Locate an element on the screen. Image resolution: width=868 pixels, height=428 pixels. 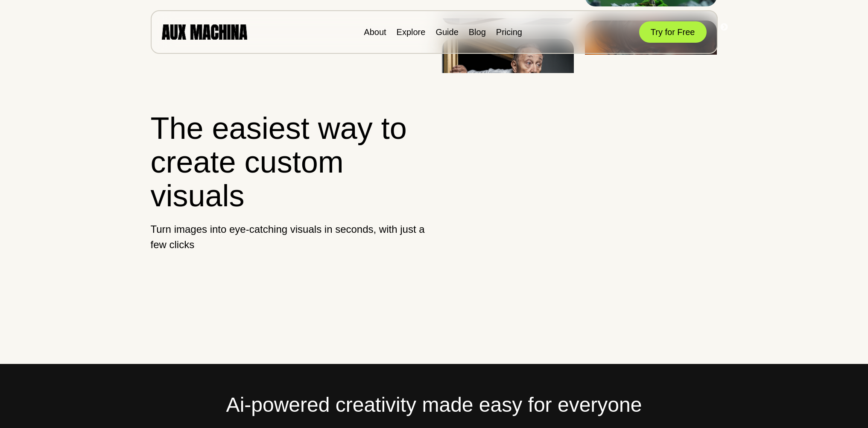
p: Turn images into eye-catching visuals in seconds, with just a few clicks is located at coordinates (289, 237).